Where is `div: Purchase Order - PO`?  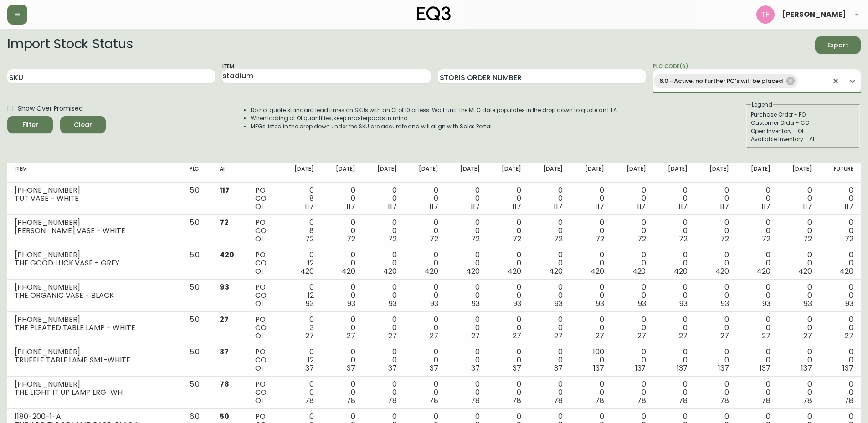 div: Purchase Order - PO is located at coordinates (803, 115).